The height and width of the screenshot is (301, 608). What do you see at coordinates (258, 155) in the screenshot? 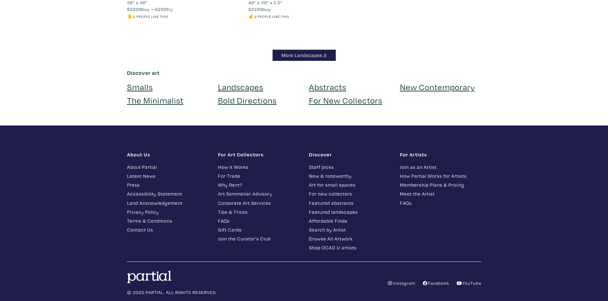
I see `h1: For Art Collectors` at bounding box center [258, 155].